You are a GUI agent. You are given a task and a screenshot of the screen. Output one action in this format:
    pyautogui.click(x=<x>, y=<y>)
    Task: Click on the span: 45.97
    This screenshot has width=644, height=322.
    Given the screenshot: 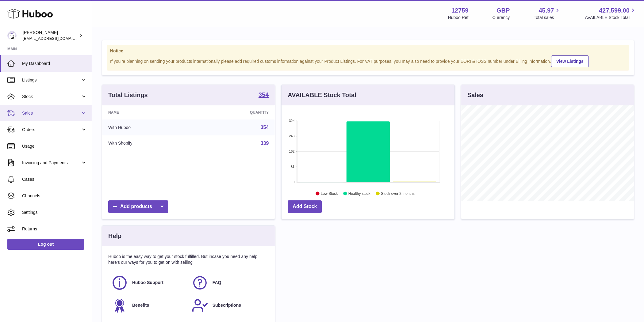 What is the action you would take?
    pyautogui.click(x=546, y=10)
    